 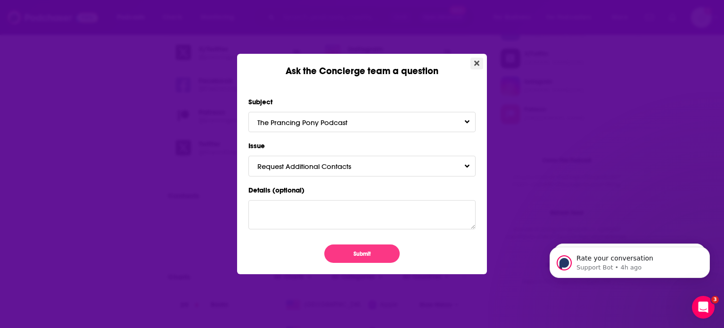 What do you see at coordinates (362, 102) in the screenshot?
I see `label: Subject` at bounding box center [362, 102].